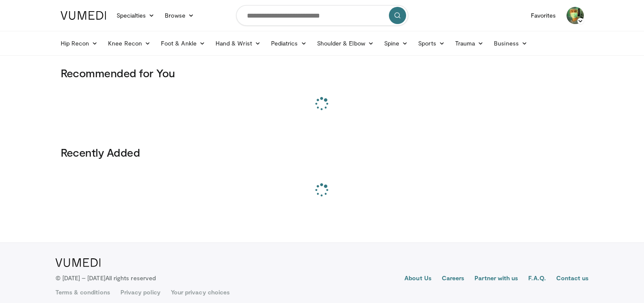 This screenshot has height=303, width=644. I want to click on a: Spine, so click(396, 43).